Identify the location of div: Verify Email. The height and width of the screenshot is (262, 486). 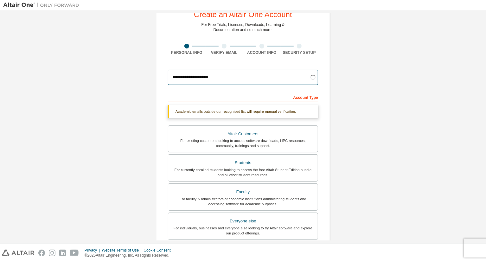
(224, 53).